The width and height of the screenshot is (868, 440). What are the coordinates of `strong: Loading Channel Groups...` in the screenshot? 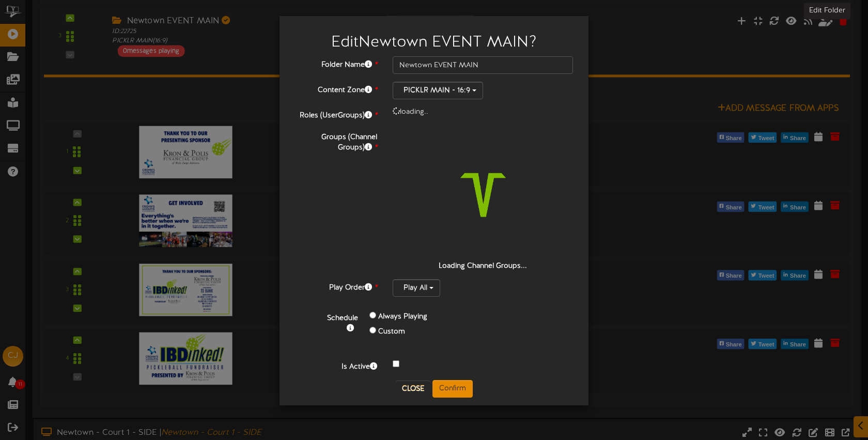 It's located at (483, 266).